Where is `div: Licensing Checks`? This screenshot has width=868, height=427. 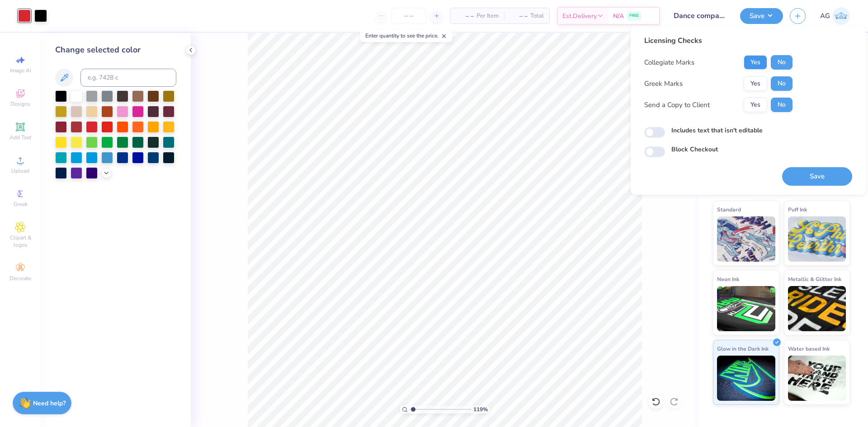
div: Licensing Checks is located at coordinates (718, 41).